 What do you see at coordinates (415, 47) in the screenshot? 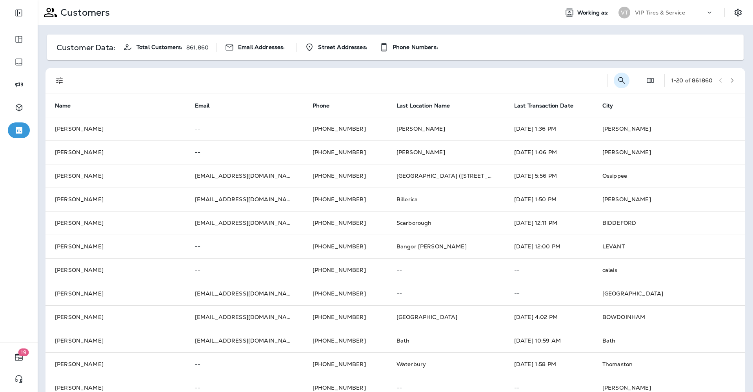
I see `span: Phone Numbers:` at bounding box center [415, 47].